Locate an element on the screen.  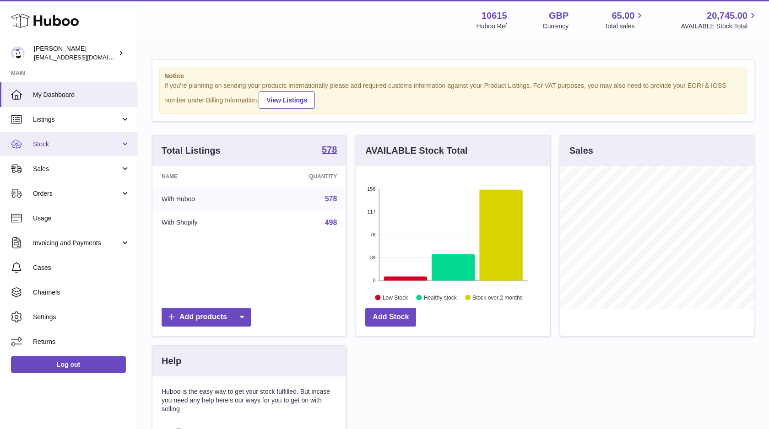
h3: Total Listings is located at coordinates (191, 151).